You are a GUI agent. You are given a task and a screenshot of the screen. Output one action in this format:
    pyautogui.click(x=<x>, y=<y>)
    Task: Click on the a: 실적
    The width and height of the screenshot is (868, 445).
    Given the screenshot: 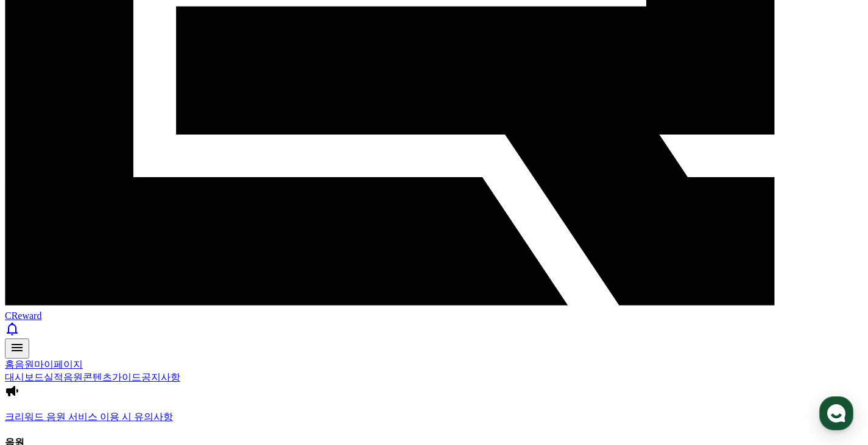 What is the action you would take?
    pyautogui.click(x=54, y=377)
    